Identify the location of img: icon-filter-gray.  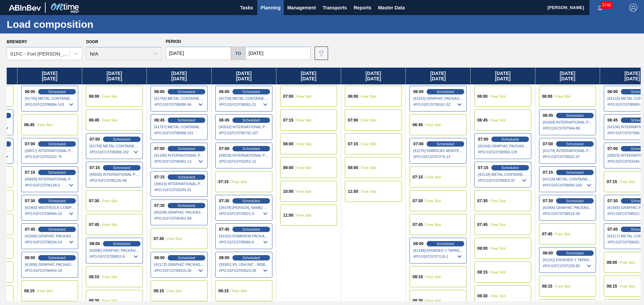
(321, 53).